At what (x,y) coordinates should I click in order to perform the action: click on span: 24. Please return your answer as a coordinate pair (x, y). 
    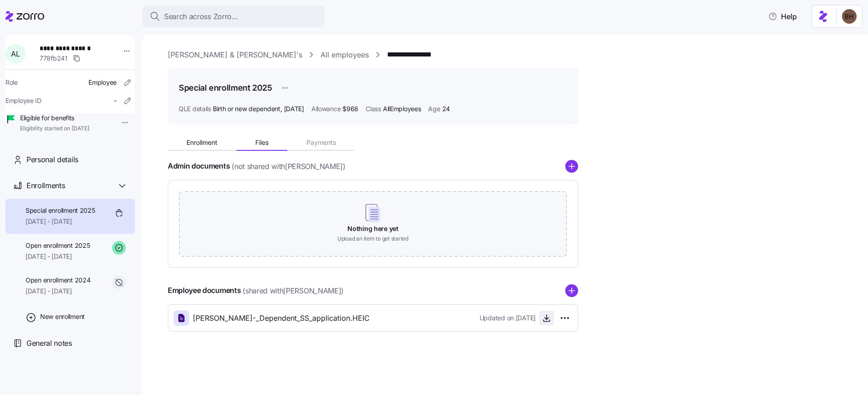
    Looking at the image, I should click on (446, 109).